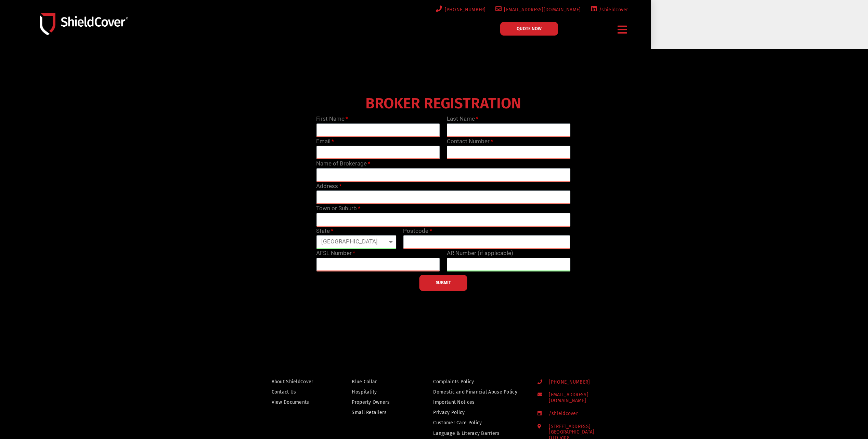 This screenshot has height=439, width=868. What do you see at coordinates (478, 433) in the screenshot?
I see `a: Language & Literacy Barriers` at bounding box center [478, 433].